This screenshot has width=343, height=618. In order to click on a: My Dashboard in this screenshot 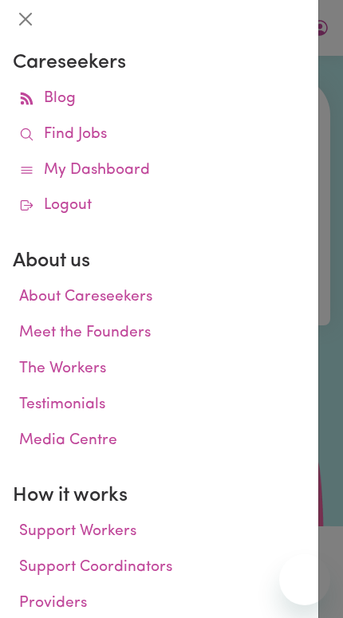, I will do `click(159, 171)`.